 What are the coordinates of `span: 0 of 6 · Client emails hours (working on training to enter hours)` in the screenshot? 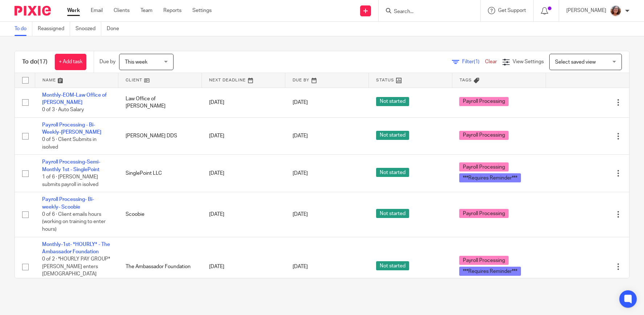 It's located at (74, 222).